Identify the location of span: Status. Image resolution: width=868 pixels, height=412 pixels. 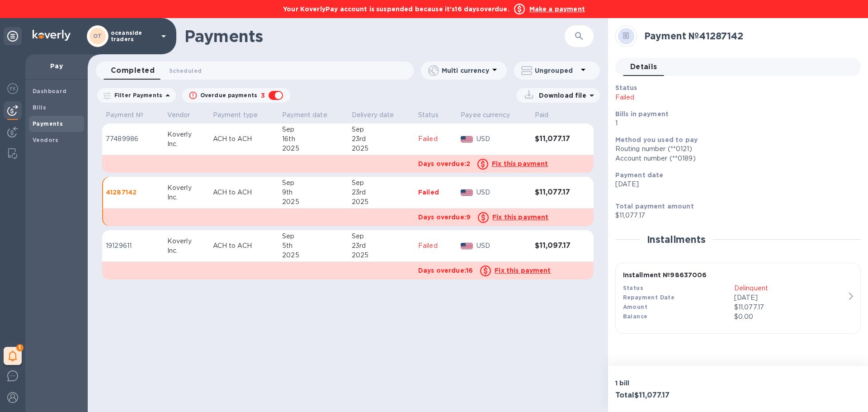
(434, 115).